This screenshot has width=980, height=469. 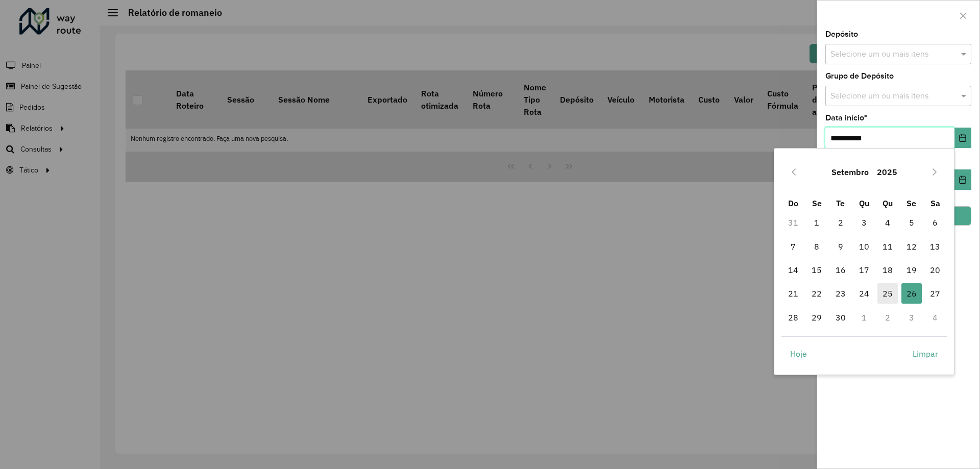 What do you see at coordinates (841, 270) in the screenshot?
I see `span: 16` at bounding box center [841, 270].